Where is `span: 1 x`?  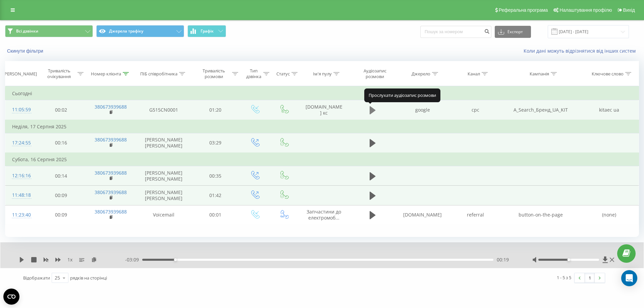
span: 1 x is located at coordinates (70, 260).